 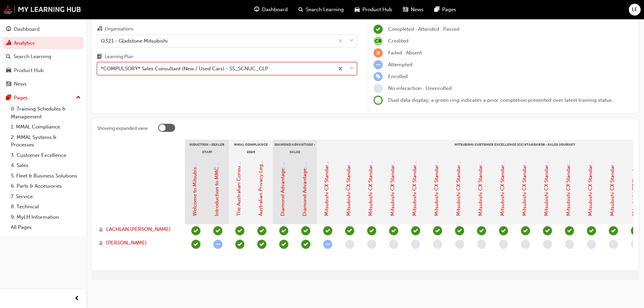 What do you see at coordinates (325, 9) in the screenshot?
I see `span: Search Learning` at bounding box center [325, 9].